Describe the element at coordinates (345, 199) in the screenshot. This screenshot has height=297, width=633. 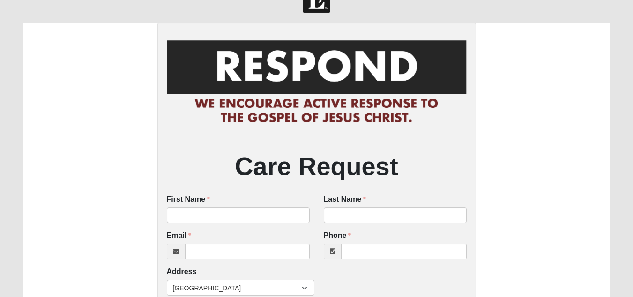
I see `label: Last Name` at that location.